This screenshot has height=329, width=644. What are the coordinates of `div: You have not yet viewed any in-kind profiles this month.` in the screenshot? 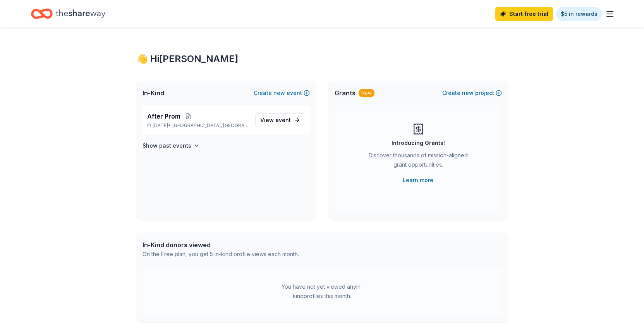 It's located at (322, 291).